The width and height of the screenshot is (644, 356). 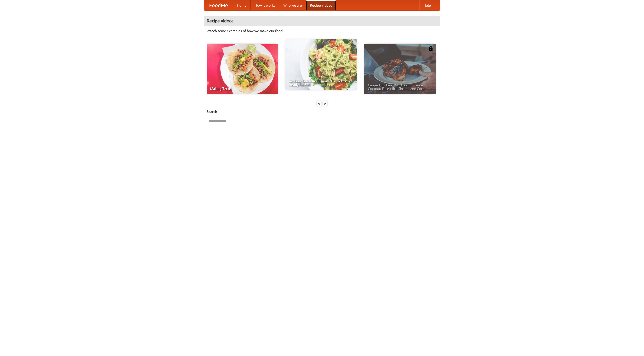 What do you see at coordinates (321, 83) in the screenshot?
I see `span: An Easy, Summery Tomato Pasta That's Ready for Fall` at bounding box center [321, 83].